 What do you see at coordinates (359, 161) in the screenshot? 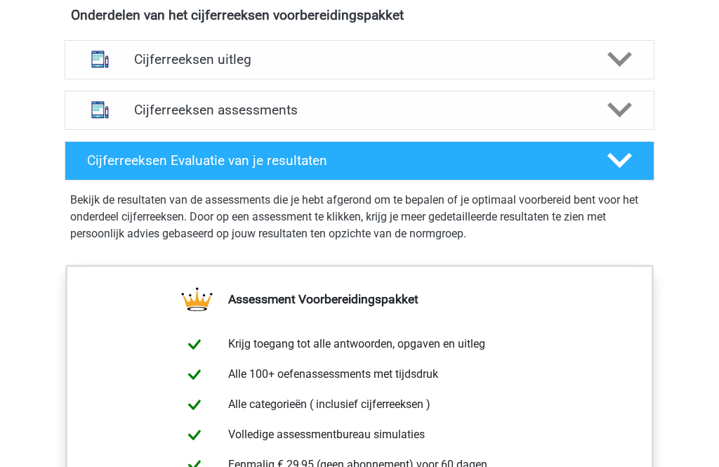
I see `a: Cijferreeksen Evaluatie van je resultaten` at bounding box center [359, 161].